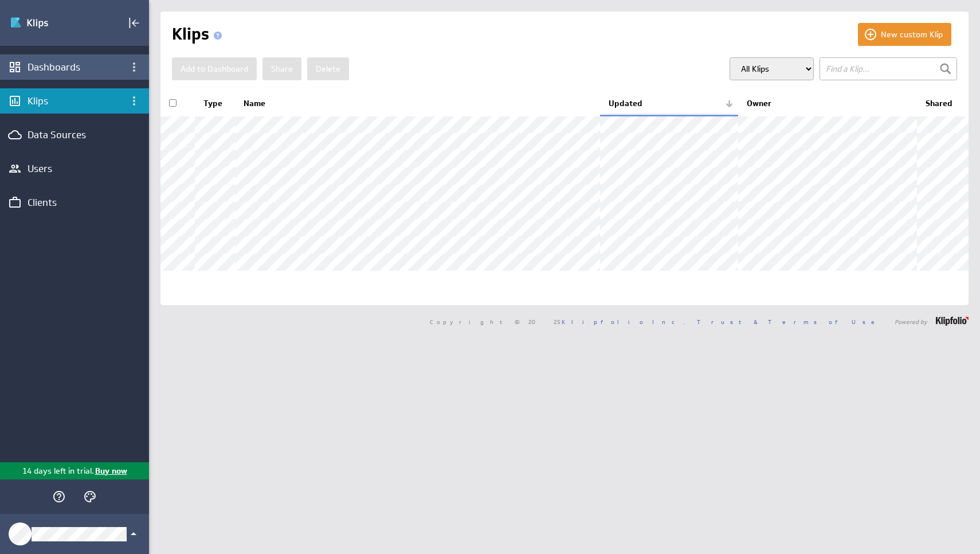 The height and width of the screenshot is (554, 980). Describe the element at coordinates (90, 497) in the screenshot. I see `div: Themes` at that location.